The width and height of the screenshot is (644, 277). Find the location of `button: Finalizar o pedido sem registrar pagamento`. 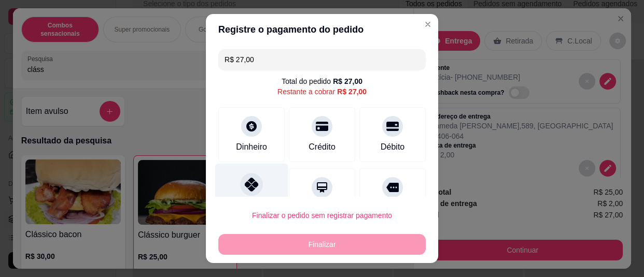

button: Finalizar o pedido sem registrar pagamento is located at coordinates (322, 216).